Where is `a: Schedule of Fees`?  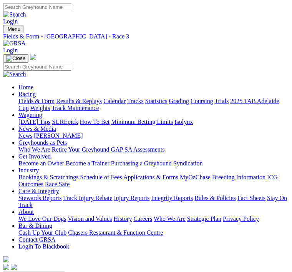 a: Schedule of Fees is located at coordinates (101, 177).